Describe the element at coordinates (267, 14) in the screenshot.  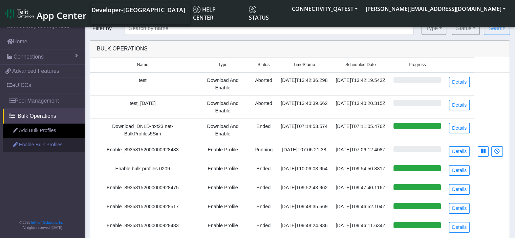
I see `a: Status` at that location.